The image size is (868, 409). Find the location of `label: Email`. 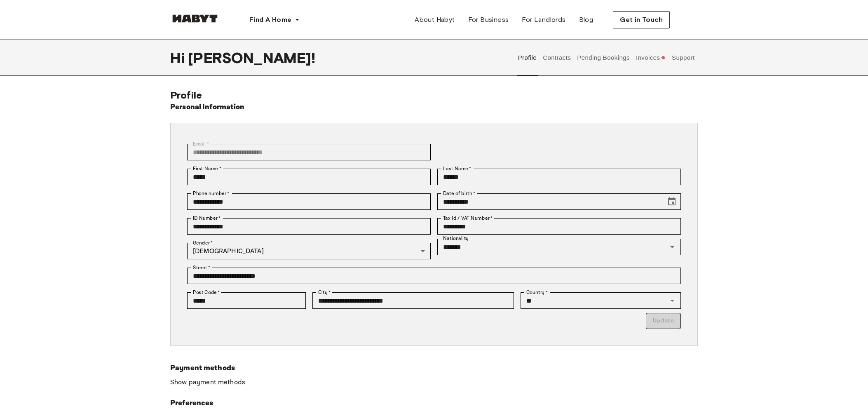

label: Email is located at coordinates (201, 144).